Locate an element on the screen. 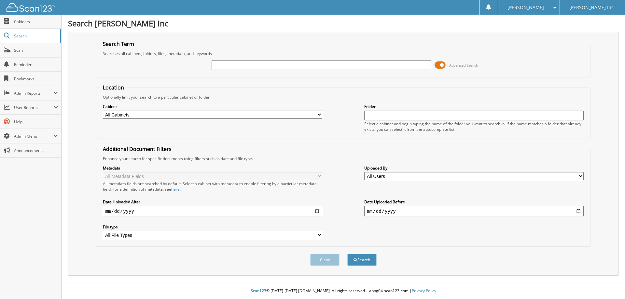 The image size is (625, 299). span: Admin Menu is located at coordinates (34, 136).